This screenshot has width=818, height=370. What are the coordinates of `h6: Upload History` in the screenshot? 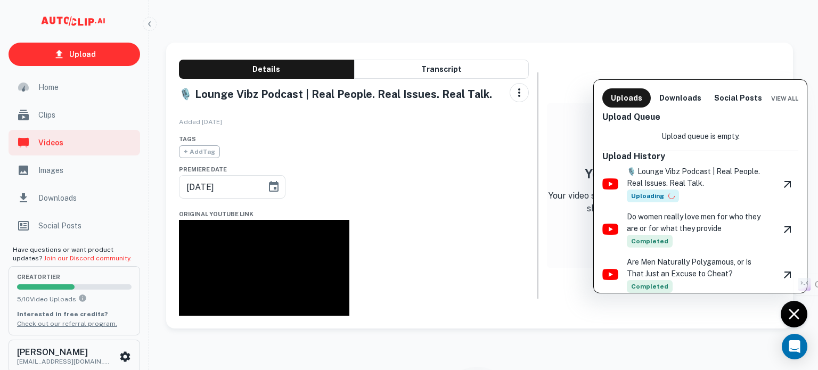 It's located at (700, 156).